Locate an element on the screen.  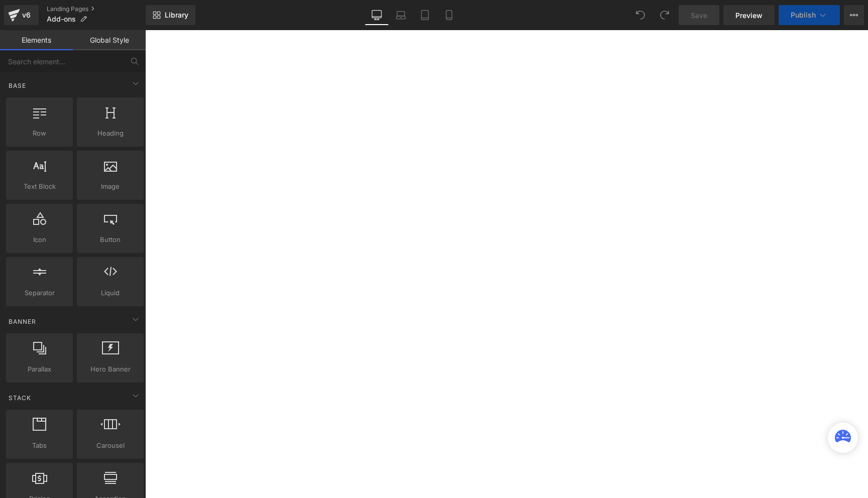
span: Row is located at coordinates (39, 133).